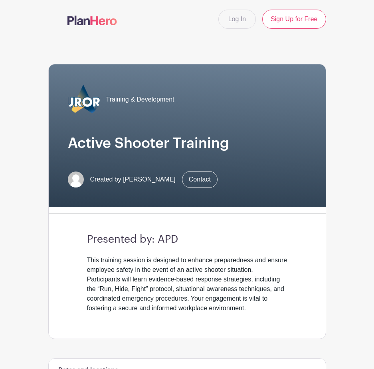 The height and width of the screenshot is (369, 374). Describe the element at coordinates (84, 99) in the screenshot. I see `img: 2023_COA_Horiz_Logo_PMS_BlueStroke%204.png` at that location.